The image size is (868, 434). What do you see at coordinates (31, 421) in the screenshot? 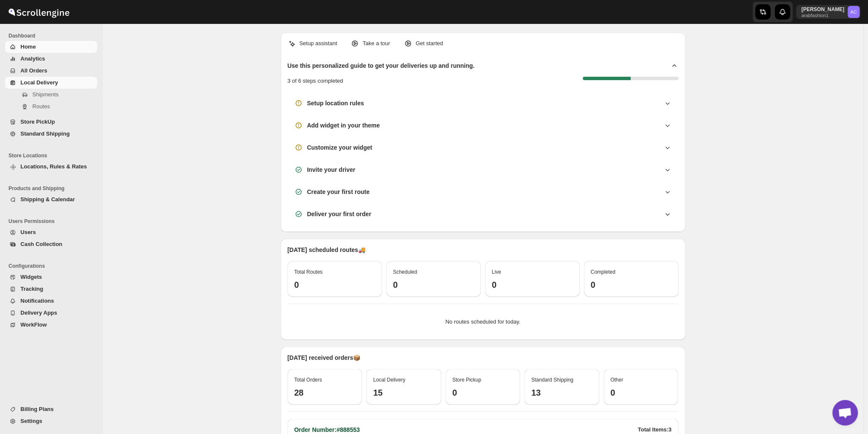
I see `span: Settings` at bounding box center [31, 421].